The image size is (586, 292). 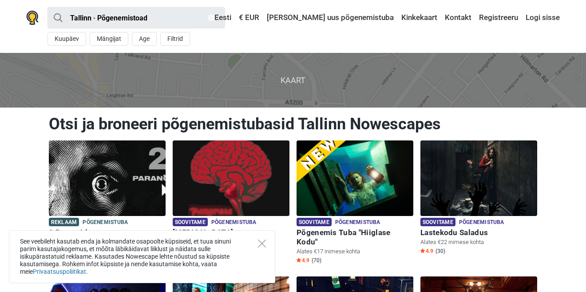 I want to click on img: Lastekodu Saladus, so click(x=479, y=178).